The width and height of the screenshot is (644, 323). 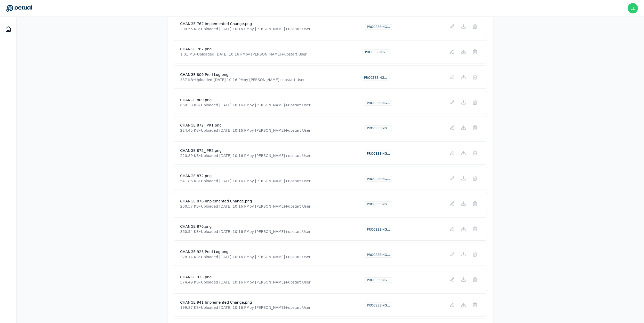 What do you see at coordinates (245, 302) in the screenshot?
I see `h4: CHANGE 941 Implemented Change.png` at bounding box center [245, 302].